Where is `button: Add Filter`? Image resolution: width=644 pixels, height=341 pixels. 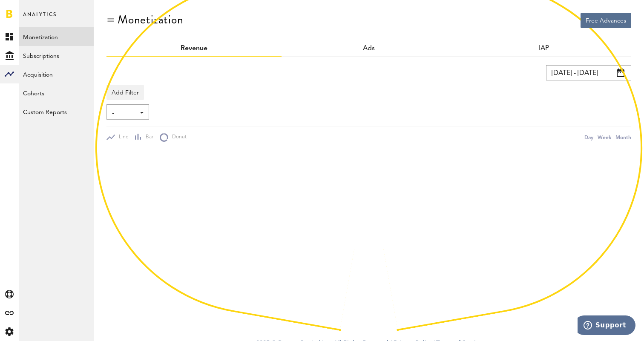
button: Add Filter is located at coordinates (125, 92).